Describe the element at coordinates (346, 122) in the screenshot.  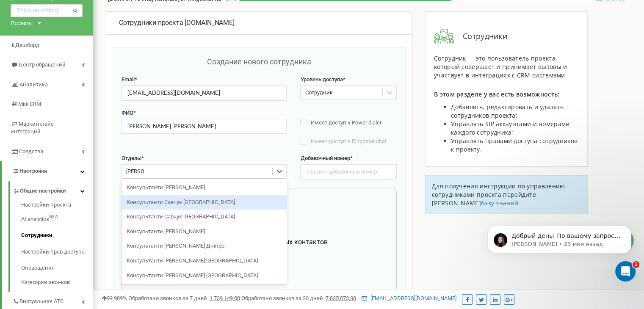
I see `span: Имеет доступ к Power dialer` at that location.